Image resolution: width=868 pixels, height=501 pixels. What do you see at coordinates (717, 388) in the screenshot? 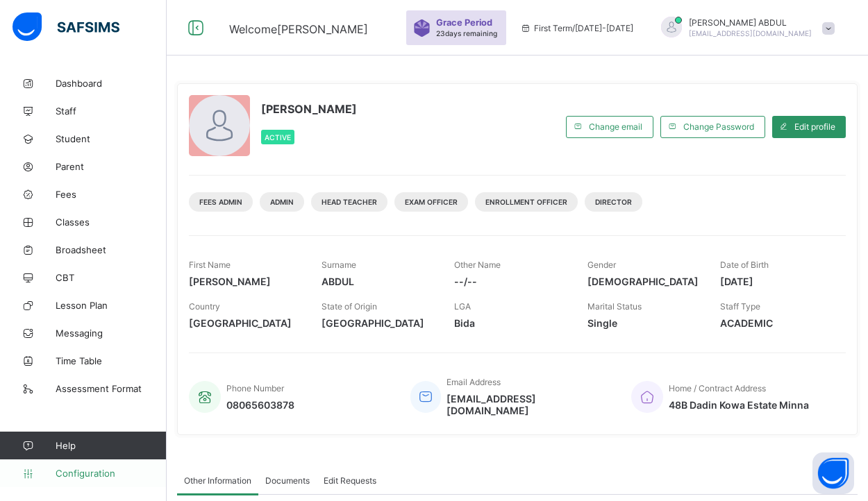
I see `span: Home / Contract Address` at bounding box center [717, 388].